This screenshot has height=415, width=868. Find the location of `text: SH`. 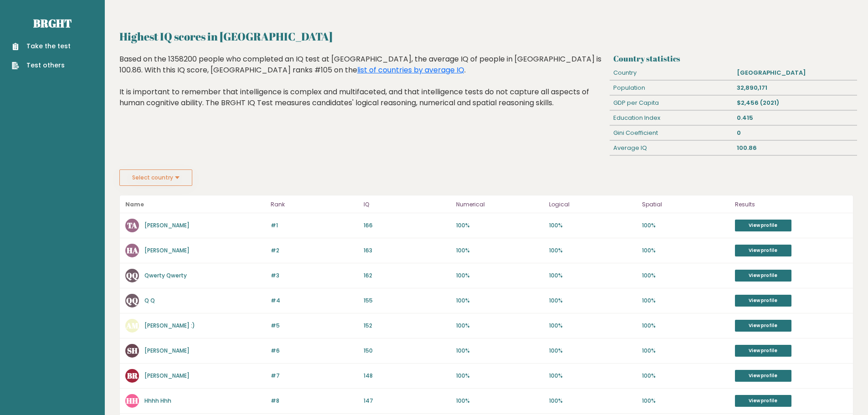

text: SH is located at coordinates (132, 351).